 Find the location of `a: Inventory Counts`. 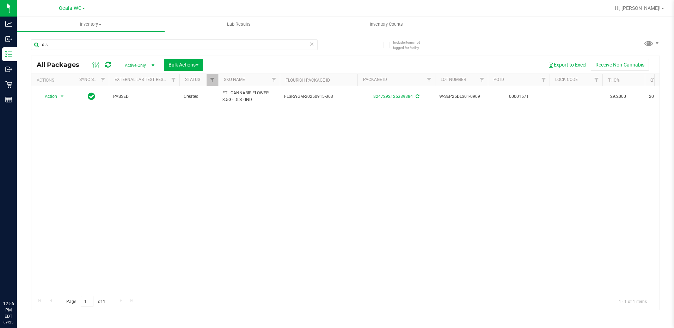

a: Inventory Counts is located at coordinates (386, 24).